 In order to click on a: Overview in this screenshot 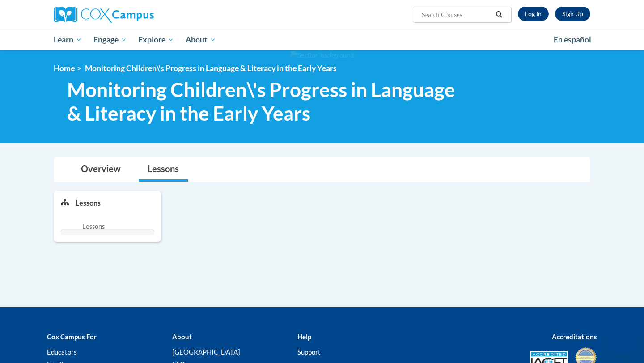, I will do `click(101, 169)`.